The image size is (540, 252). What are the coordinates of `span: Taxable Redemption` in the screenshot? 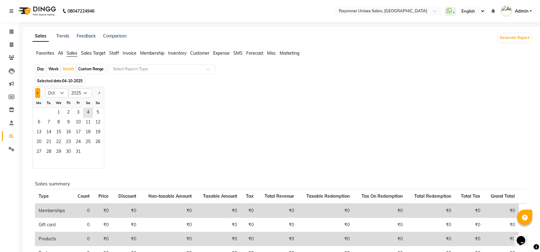 It's located at (328, 196).